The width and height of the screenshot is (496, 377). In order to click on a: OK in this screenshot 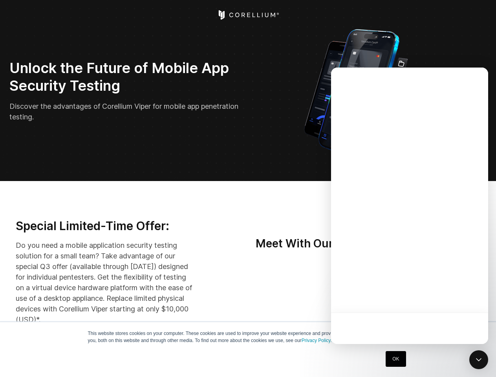, I will do `click(395, 359)`.